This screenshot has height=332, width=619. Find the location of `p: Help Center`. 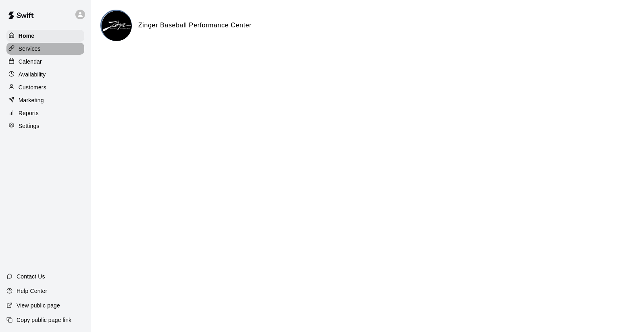

p: Help Center is located at coordinates (32, 291).